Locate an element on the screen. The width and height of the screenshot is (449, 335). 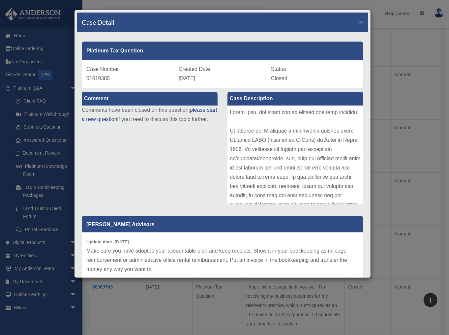
p: Comments have been closed on this question, if you need to discuss this topic further. is located at coordinates (150, 115).